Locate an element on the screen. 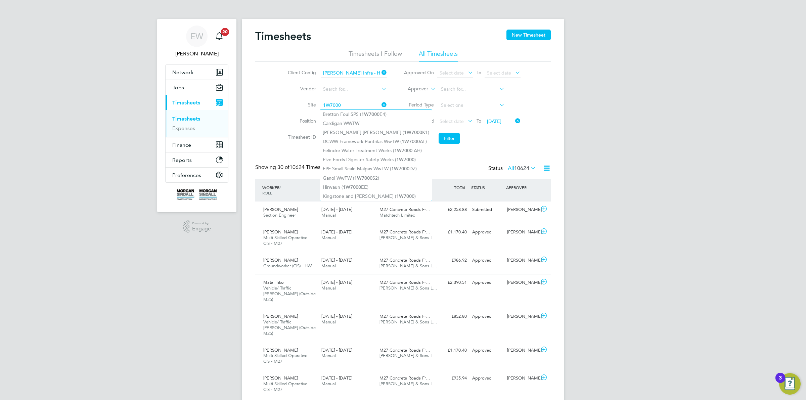 This screenshot has height=400, width=806. span: Matai Tiko is located at coordinates (273, 282).